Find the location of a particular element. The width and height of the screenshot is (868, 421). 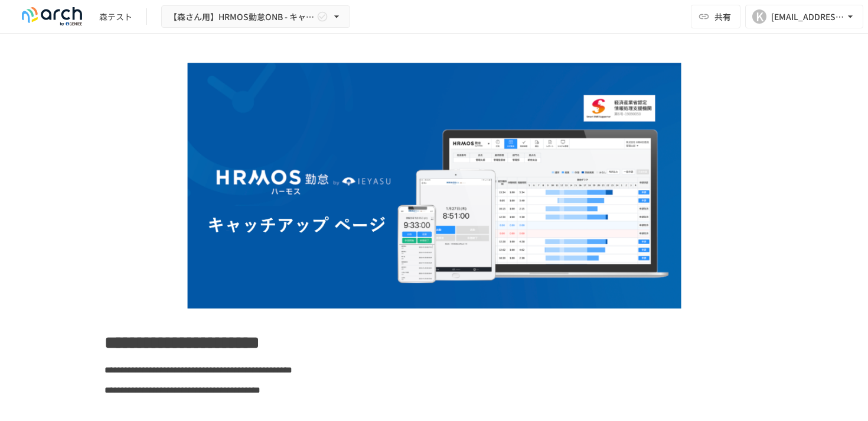

button: 共有 is located at coordinates (716, 17).